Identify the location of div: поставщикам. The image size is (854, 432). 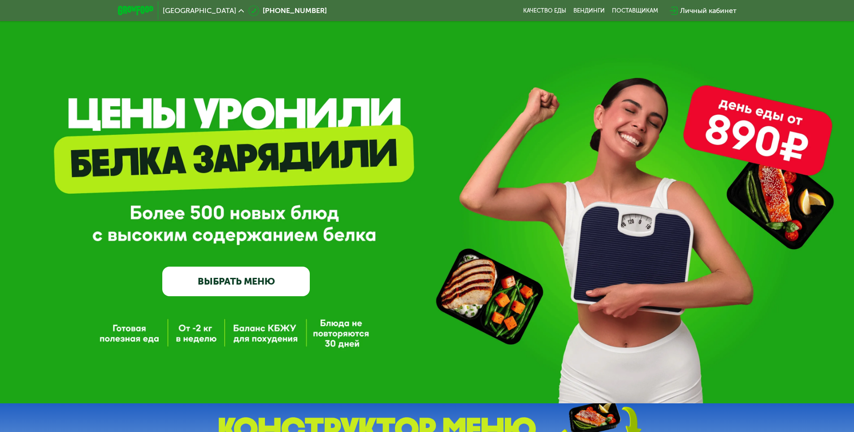
(635, 11).